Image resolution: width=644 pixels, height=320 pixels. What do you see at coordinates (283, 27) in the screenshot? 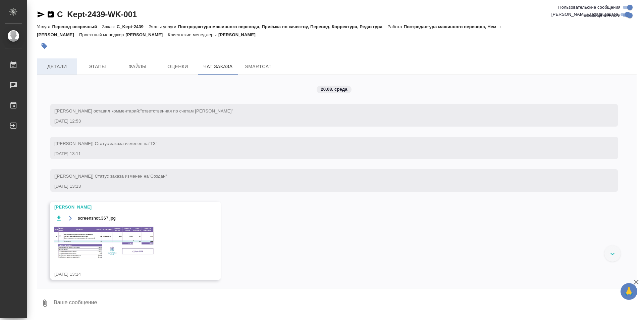
I see `p: Постредактура машинного перевода, Приёмка по качеству, Перевод, Корректура, Редактура` at bounding box center [283, 27].